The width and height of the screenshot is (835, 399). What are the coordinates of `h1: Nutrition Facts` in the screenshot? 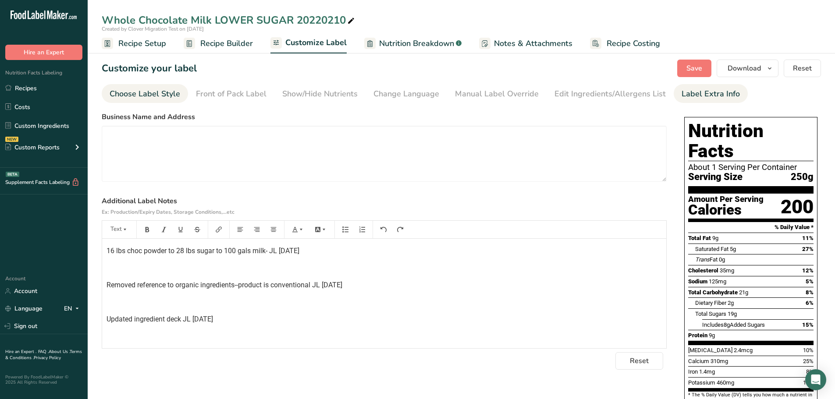 It's located at (750, 141).